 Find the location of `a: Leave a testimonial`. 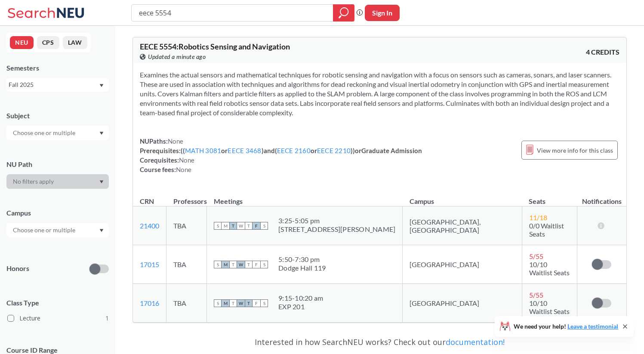

a: Leave a testimonial is located at coordinates (593, 326).